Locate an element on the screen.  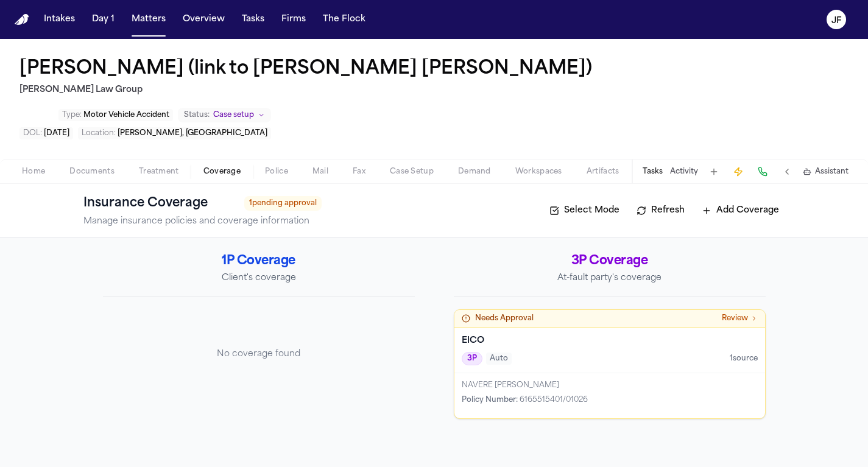
img: Finch Logo is located at coordinates (22, 20).